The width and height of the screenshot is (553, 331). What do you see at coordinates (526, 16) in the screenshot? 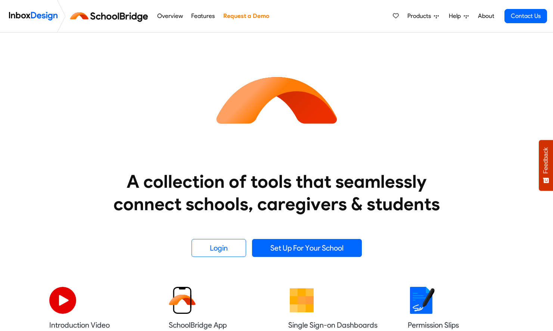
I see `a: Contact Us` at bounding box center [526, 16].